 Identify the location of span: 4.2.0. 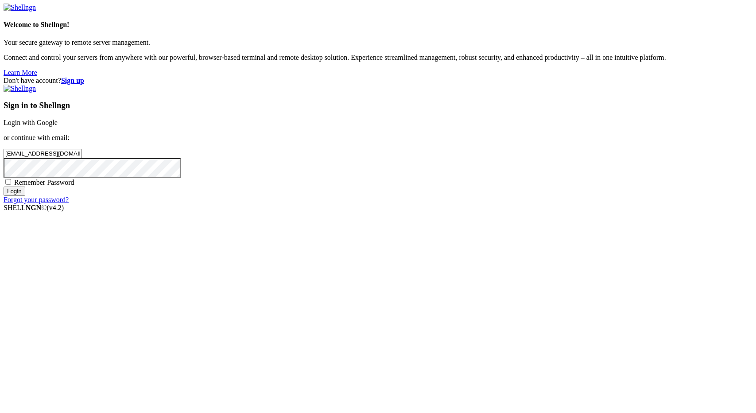
(55, 207).